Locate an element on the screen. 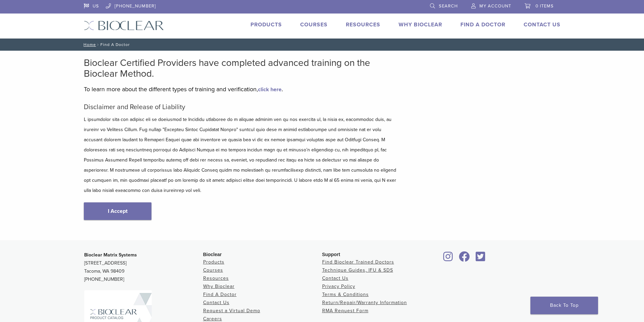 The height and width of the screenshot is (322, 644). strong: Bioclear Matrix Systems is located at coordinates (110, 255).